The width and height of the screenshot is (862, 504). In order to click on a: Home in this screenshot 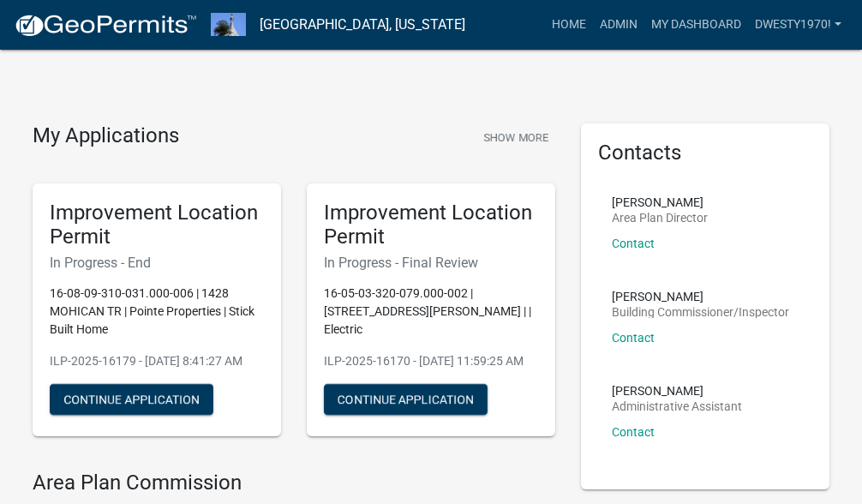, I will do `click(569, 24)`.